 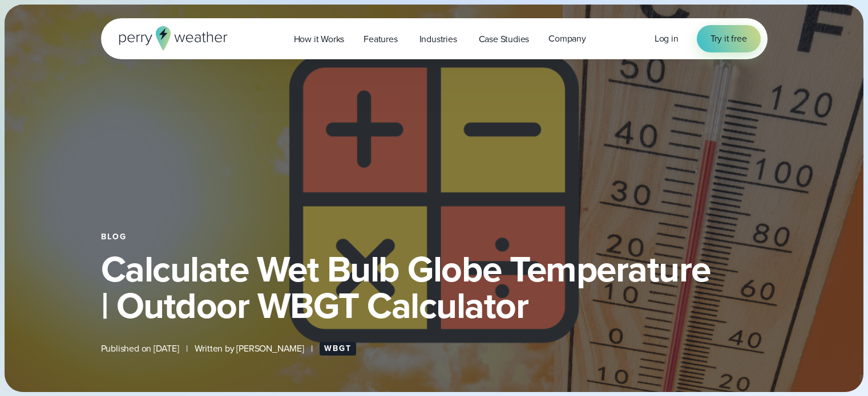 I want to click on span: Try it free, so click(x=729, y=39).